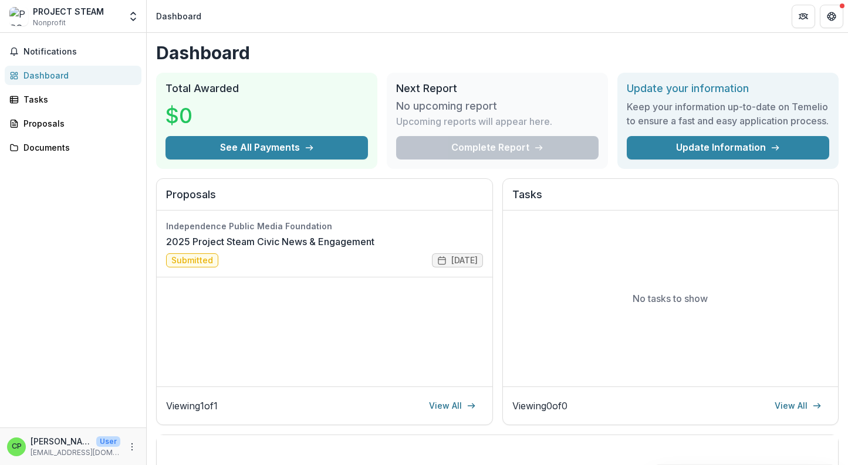  What do you see at coordinates (671, 200) in the screenshot?
I see `h2: Tasks` at bounding box center [671, 200].